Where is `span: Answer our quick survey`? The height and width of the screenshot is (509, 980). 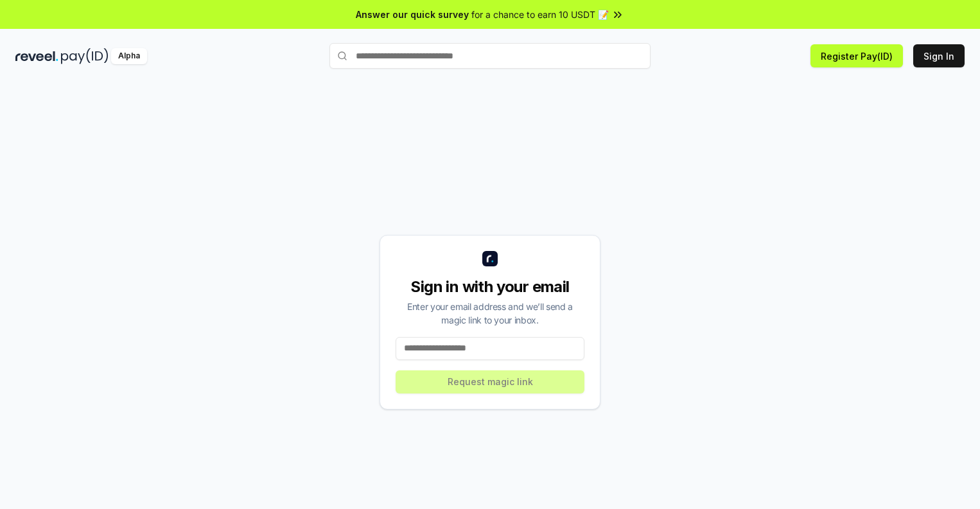 span: Answer our quick survey is located at coordinates (412, 14).